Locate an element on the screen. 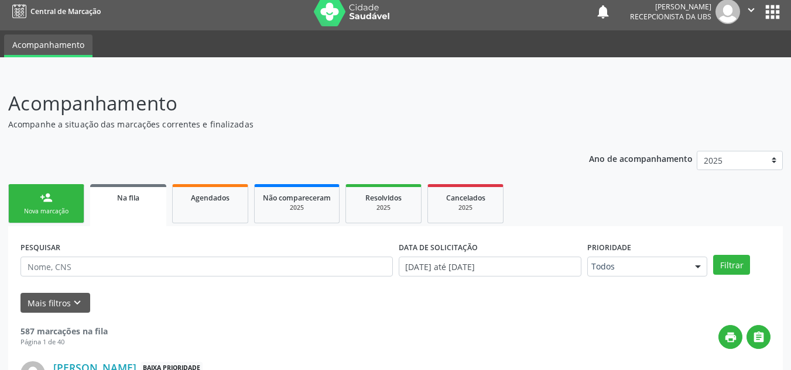  div: Página 1 de 40 is located at coordinates (64, 342).